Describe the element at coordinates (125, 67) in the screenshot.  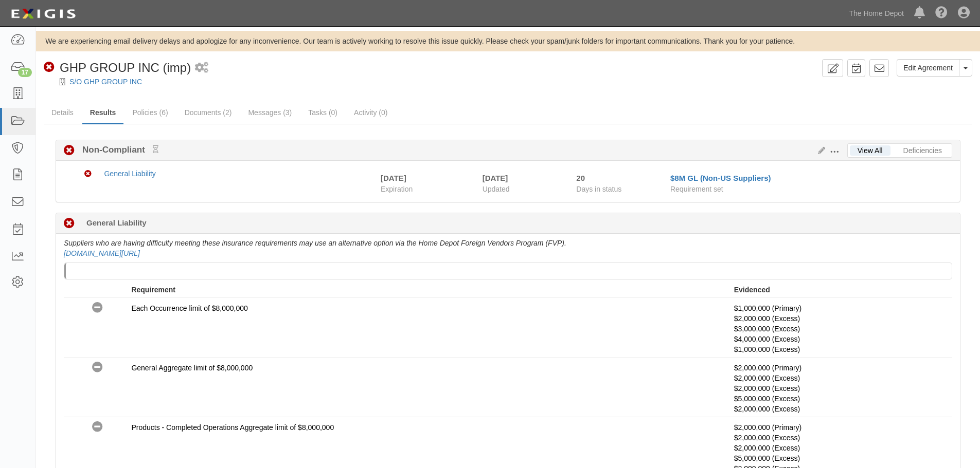
I see `span: GHP GROUP INC (imp)` at that location.